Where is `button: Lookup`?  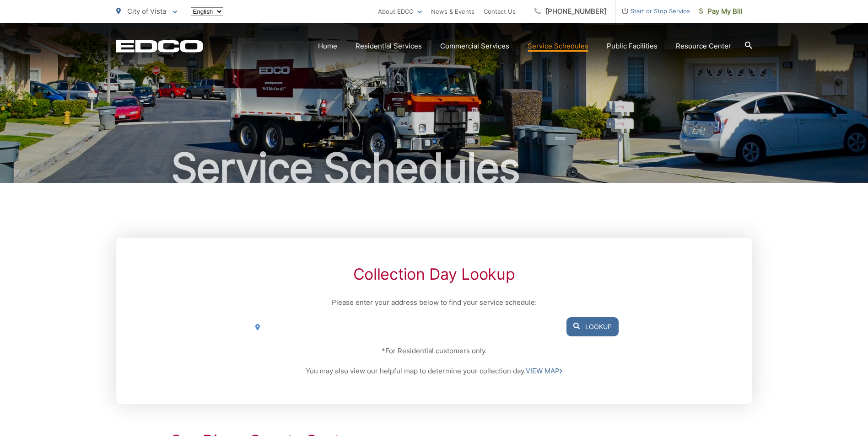
button: Lookup is located at coordinates (592, 327).